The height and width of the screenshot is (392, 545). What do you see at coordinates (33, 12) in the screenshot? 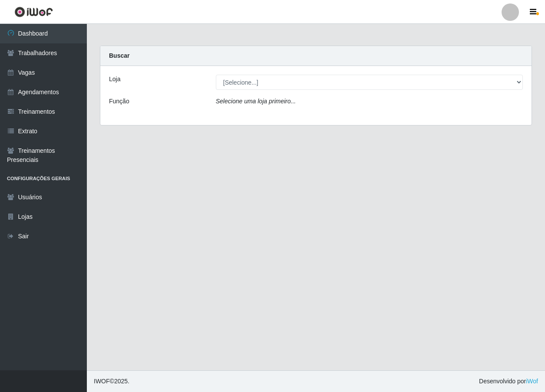
I see `img: CoreUI Logo` at bounding box center [33, 12].